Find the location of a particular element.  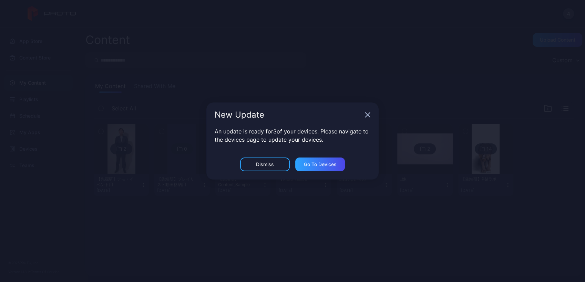

button: Dismiss is located at coordinates (265, 165).